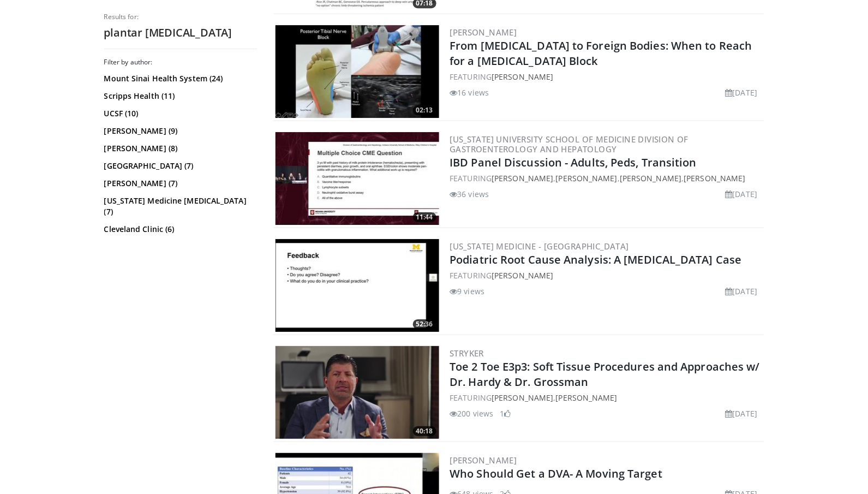 Image resolution: width=868 pixels, height=494 pixels. I want to click on a: 02:13, so click(357, 72).